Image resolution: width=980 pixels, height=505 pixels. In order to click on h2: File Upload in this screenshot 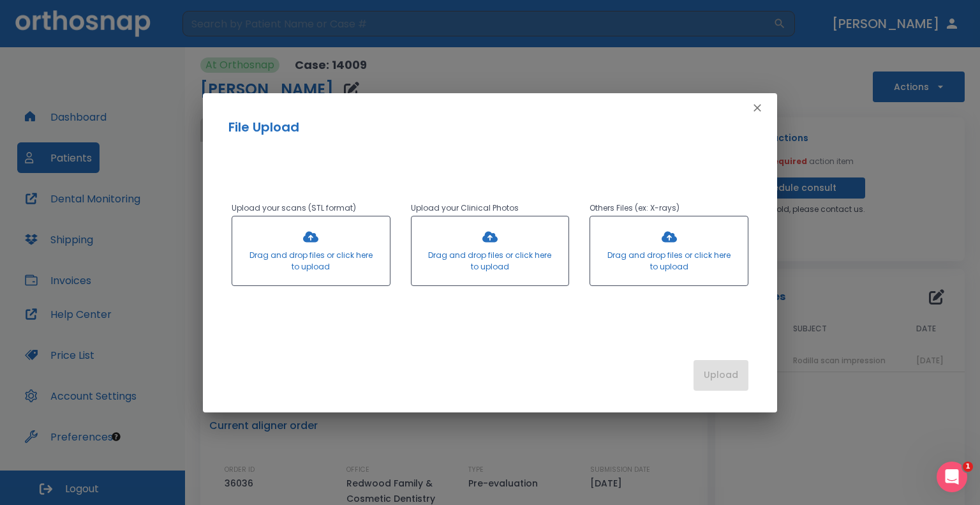, I will do `click(490, 126)`.